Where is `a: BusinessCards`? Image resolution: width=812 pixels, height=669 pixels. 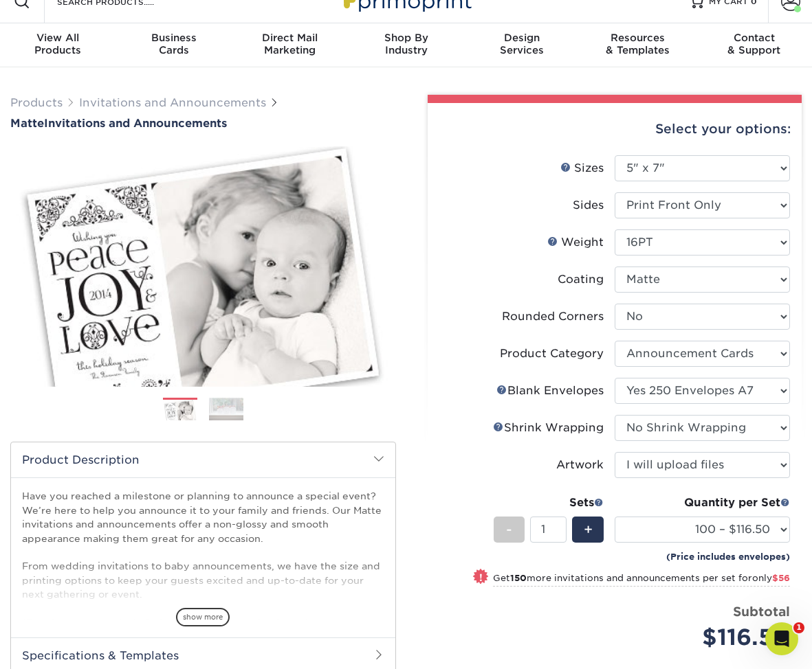 a: BusinessCards is located at coordinates (174, 46).